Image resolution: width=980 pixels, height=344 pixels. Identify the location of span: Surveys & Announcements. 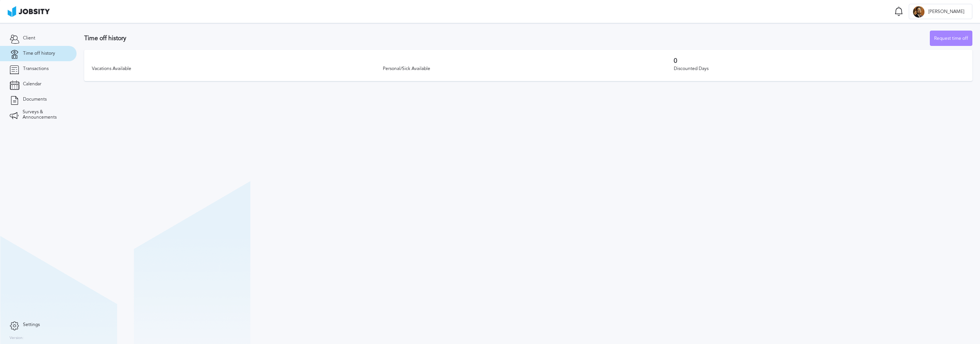
(45, 115).